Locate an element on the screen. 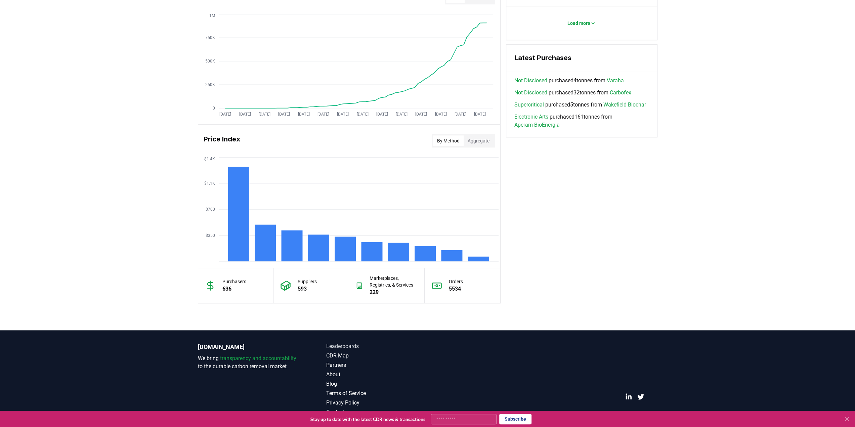 The height and width of the screenshot is (427, 855). tspan: $700 is located at coordinates (210, 209).